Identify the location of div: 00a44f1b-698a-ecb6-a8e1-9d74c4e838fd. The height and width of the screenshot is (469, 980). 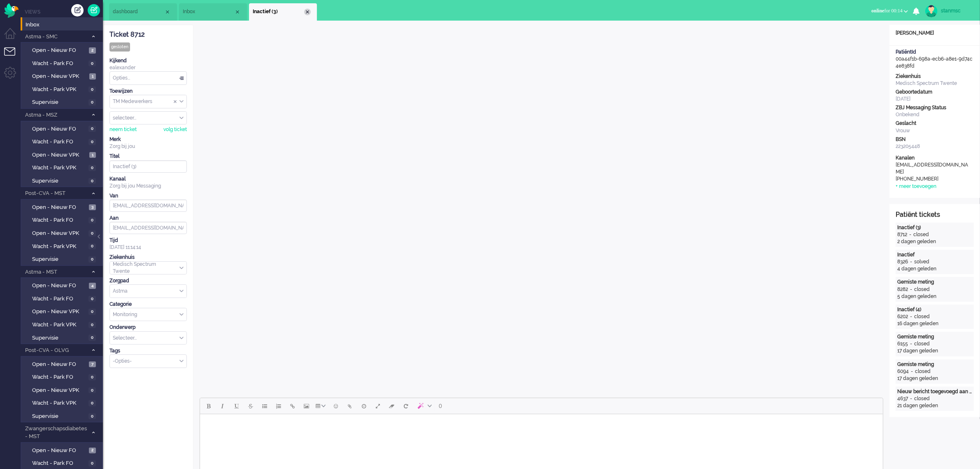
(935, 59).